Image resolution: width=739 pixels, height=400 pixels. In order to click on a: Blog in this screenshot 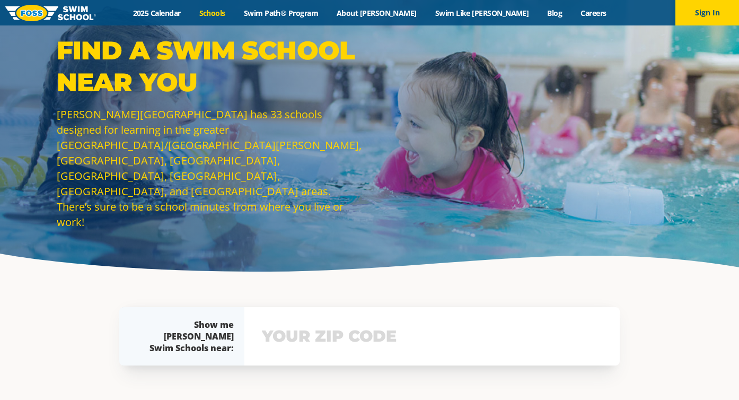, I will do `click(555, 13)`.